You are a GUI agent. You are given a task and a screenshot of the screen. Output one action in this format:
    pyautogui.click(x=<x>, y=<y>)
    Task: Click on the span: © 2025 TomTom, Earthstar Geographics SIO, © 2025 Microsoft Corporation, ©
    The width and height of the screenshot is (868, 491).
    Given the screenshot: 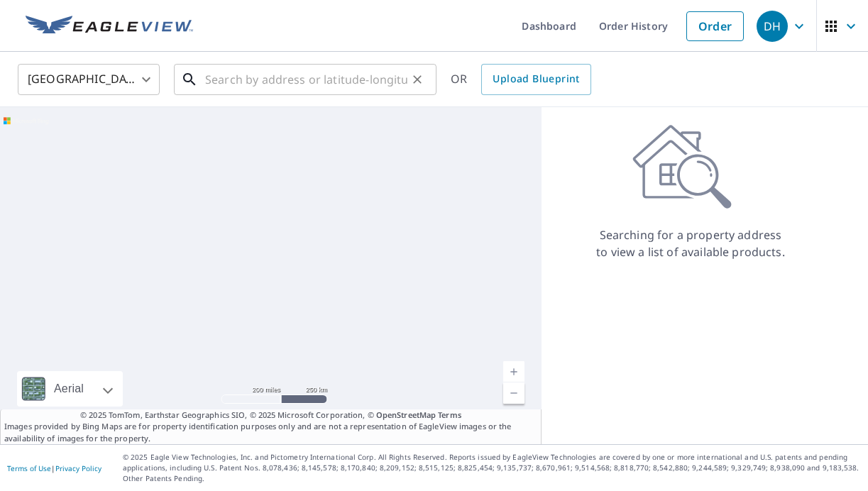 What is the action you would take?
    pyautogui.click(x=271, y=415)
    